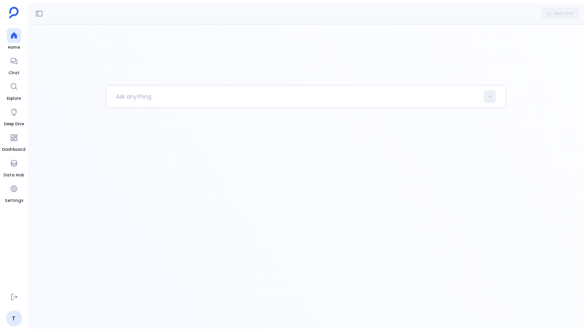 This screenshot has height=332, width=587. What do you see at coordinates (14, 73) in the screenshot?
I see `span: Chat` at bounding box center [14, 73].